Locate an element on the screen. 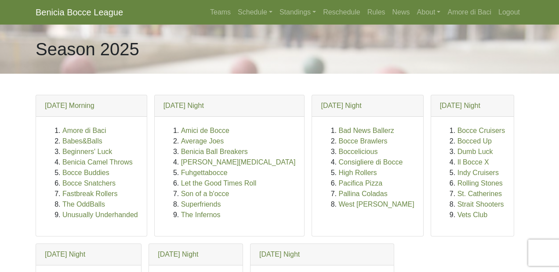  a: About is located at coordinates (429, 12).